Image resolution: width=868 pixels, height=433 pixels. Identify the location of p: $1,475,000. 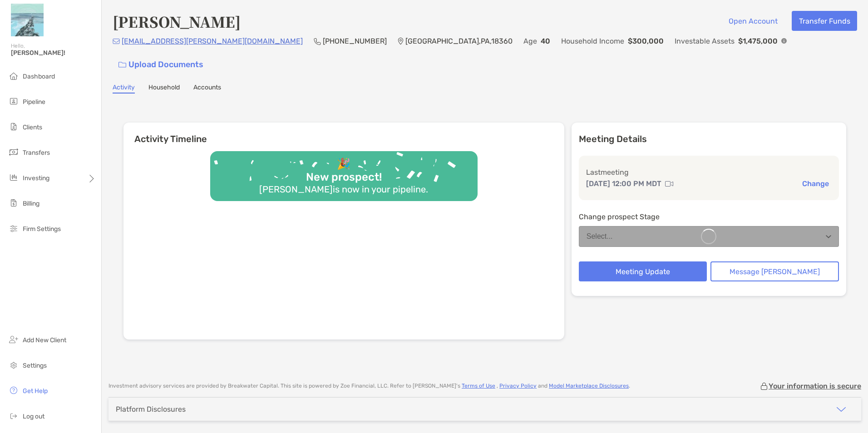
(758, 41).